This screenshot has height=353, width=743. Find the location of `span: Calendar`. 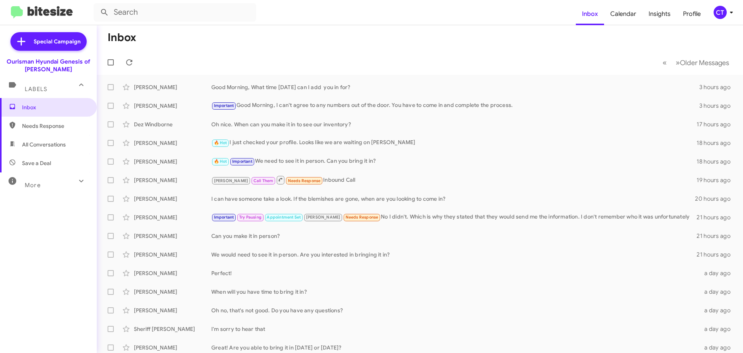

span: Calendar is located at coordinates (623, 14).